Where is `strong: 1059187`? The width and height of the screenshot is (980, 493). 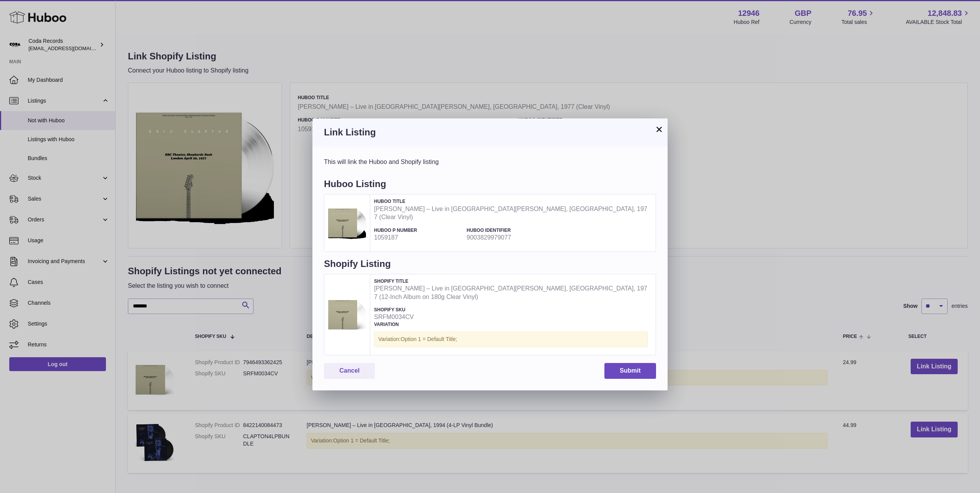
strong: 1059187 is located at coordinates (418, 237).